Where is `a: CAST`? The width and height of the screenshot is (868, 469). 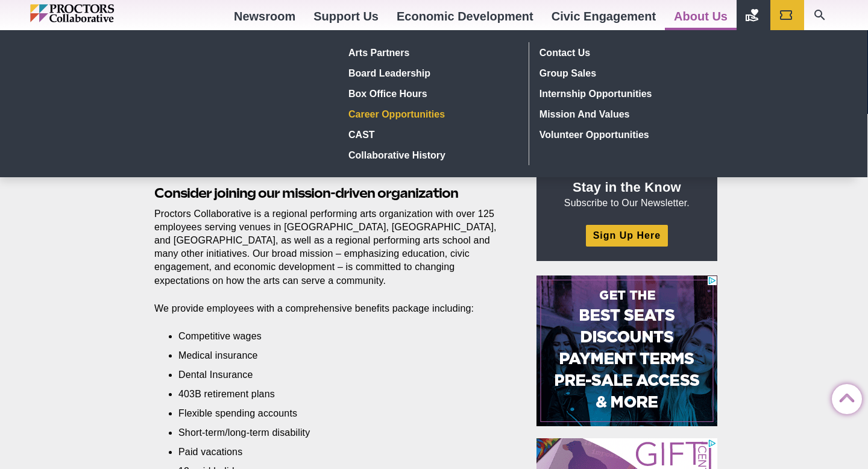 a: CAST is located at coordinates (431, 134).